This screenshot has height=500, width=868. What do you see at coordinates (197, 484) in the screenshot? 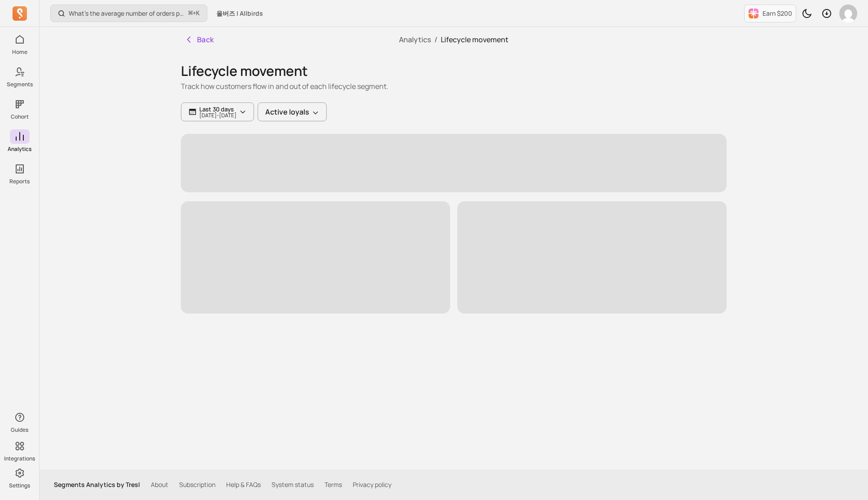
I see `a: Subscription` at bounding box center [197, 484].